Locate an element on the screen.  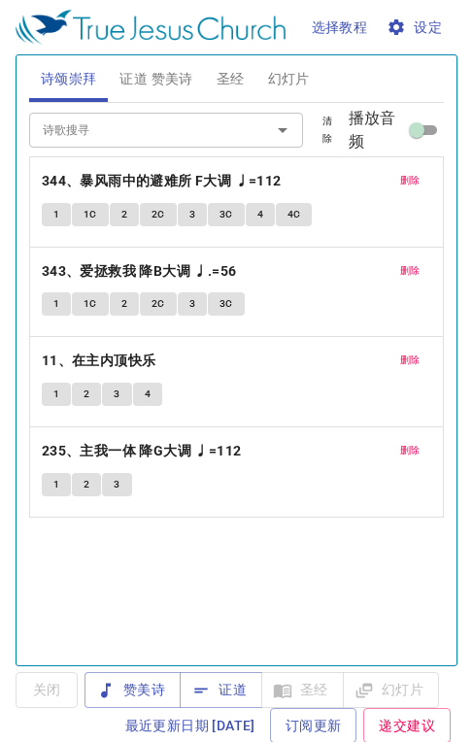
button: 证道 is located at coordinates (221, 690).